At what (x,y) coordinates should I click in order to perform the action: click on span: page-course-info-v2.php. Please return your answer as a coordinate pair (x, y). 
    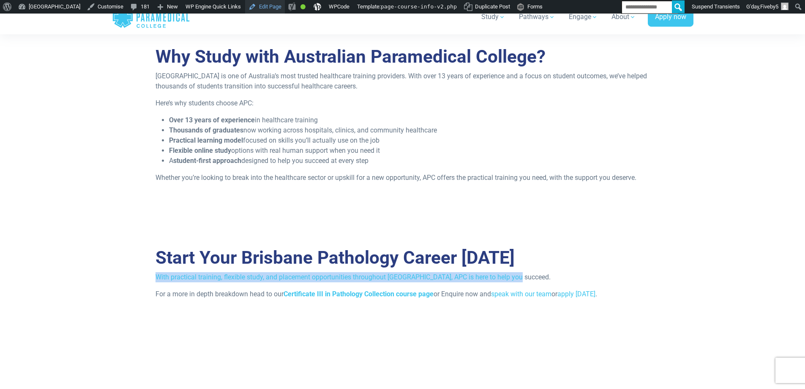
    Looking at the image, I should click on (419, 6).